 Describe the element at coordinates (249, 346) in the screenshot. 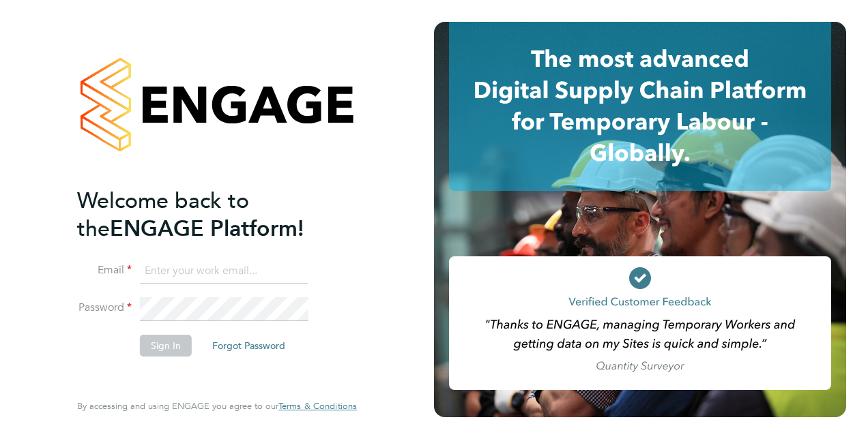

I see `button: Forgot Password` at that location.